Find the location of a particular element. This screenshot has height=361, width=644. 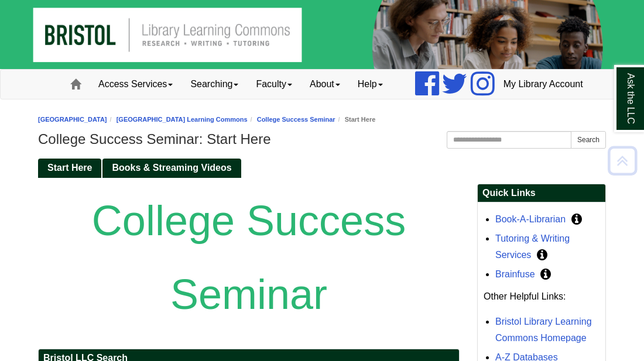

a: Tutoring & Writing Services is located at coordinates (532, 246).